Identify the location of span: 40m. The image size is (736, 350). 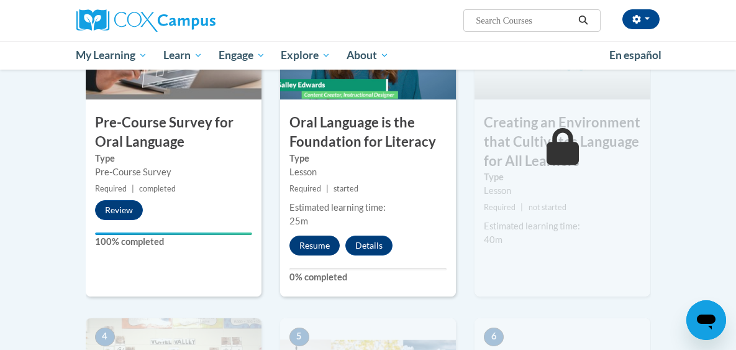
(493, 239).